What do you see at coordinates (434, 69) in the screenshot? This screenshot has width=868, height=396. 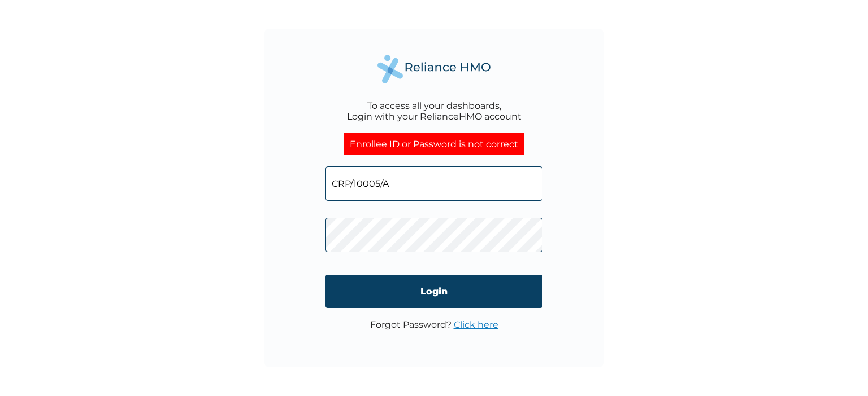 I see `img: Reliance Health's Logo` at bounding box center [434, 69].